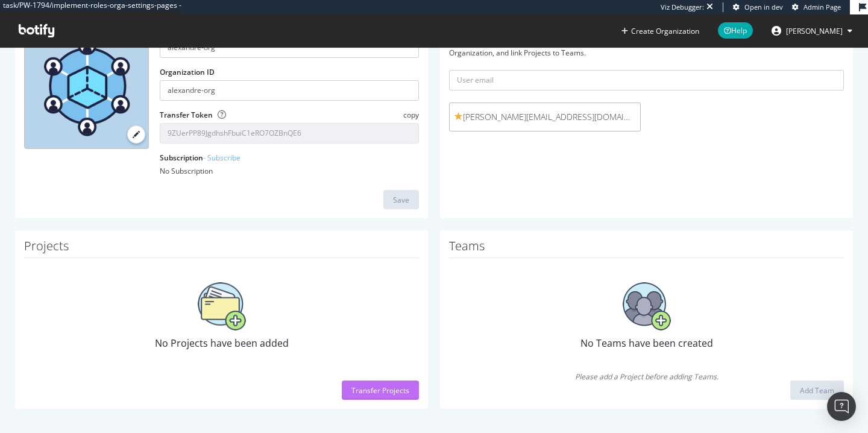  What do you see at coordinates (816, 7) in the screenshot?
I see `a: Admin Page` at bounding box center [816, 7].